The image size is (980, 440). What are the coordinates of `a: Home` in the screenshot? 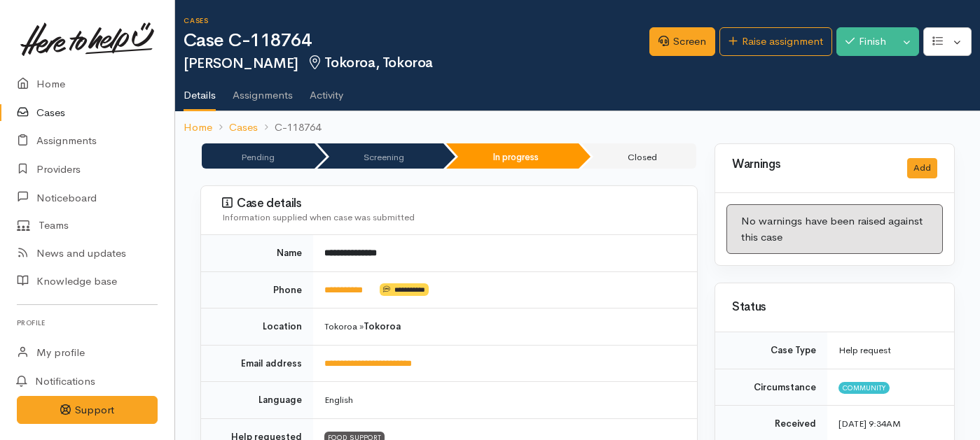 It's located at (198, 128).